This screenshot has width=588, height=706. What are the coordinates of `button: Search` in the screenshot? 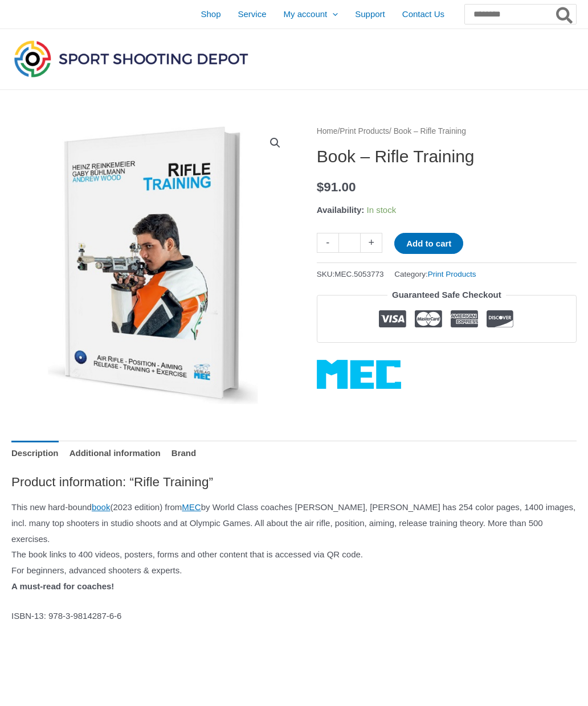 It's located at (565, 14).